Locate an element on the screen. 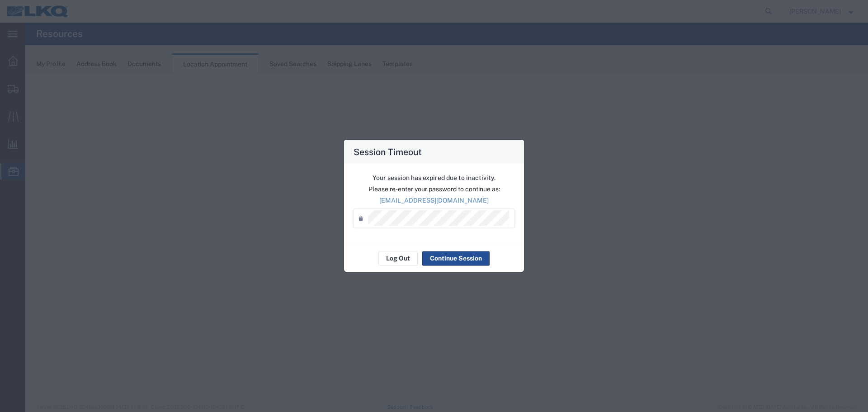  h4: Session Timeout is located at coordinates (387, 151).